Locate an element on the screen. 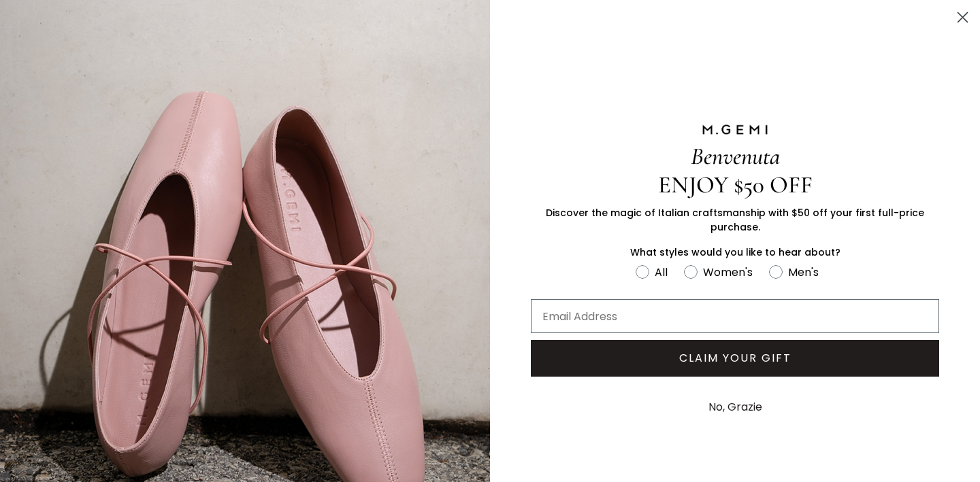 This screenshot has height=482, width=980. span: What styles would you like to hear about? is located at coordinates (735, 253).